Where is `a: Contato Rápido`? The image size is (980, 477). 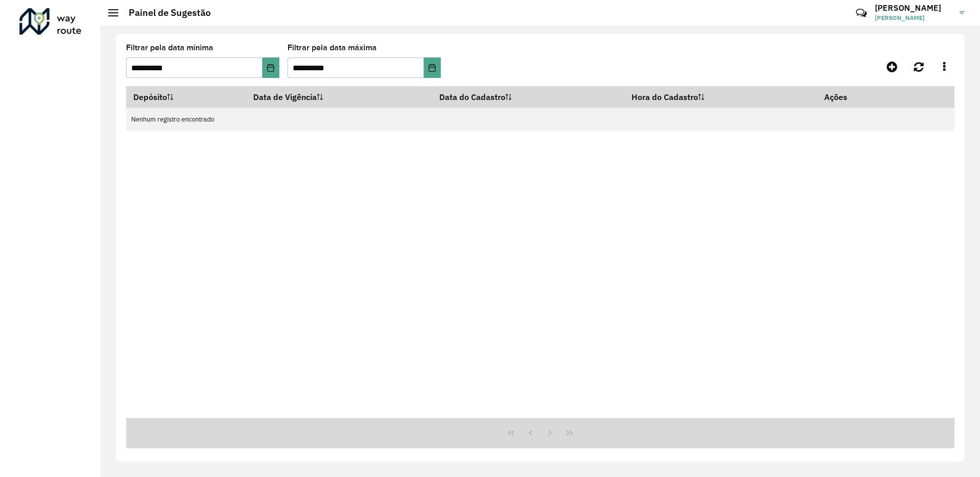
a: Contato Rápido is located at coordinates (861, 13).